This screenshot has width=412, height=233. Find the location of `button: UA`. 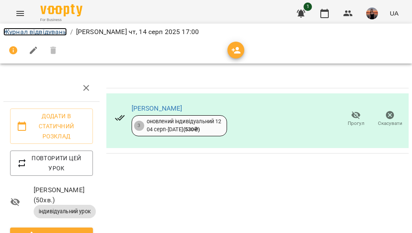

button: UA is located at coordinates (394, 13).